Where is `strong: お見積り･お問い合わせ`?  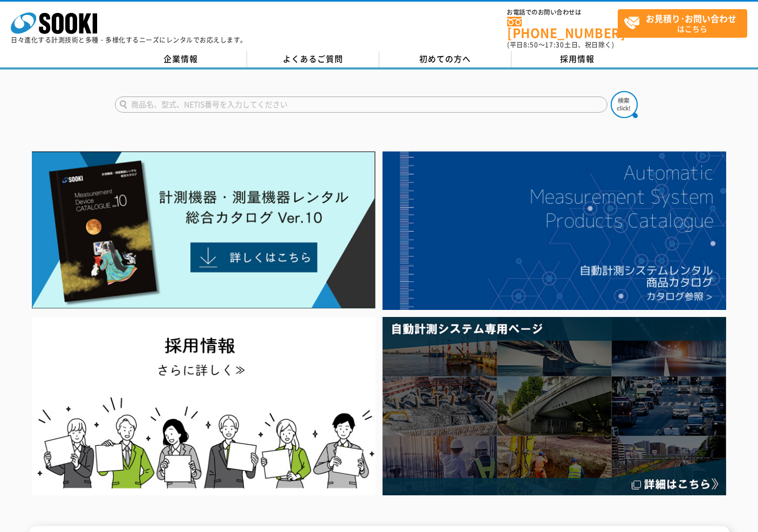
strong: お見積り･お問い合わせ is located at coordinates (690, 18).